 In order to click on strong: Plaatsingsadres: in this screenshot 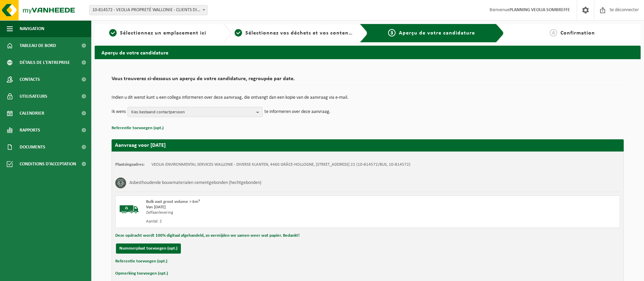, I will do `click(130, 164)`.